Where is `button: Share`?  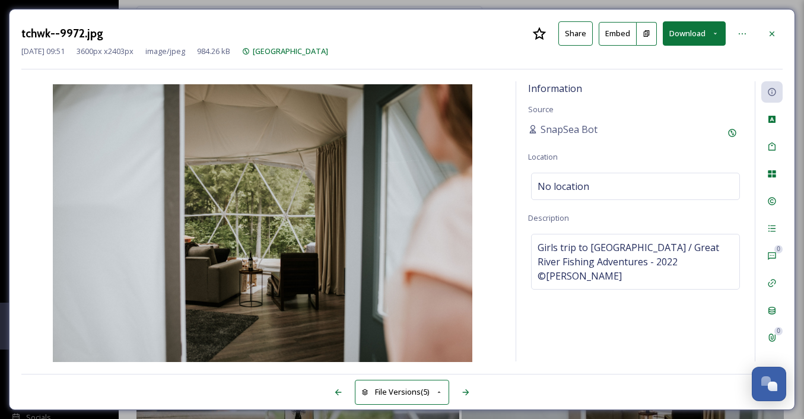 button: Share is located at coordinates (576, 33).